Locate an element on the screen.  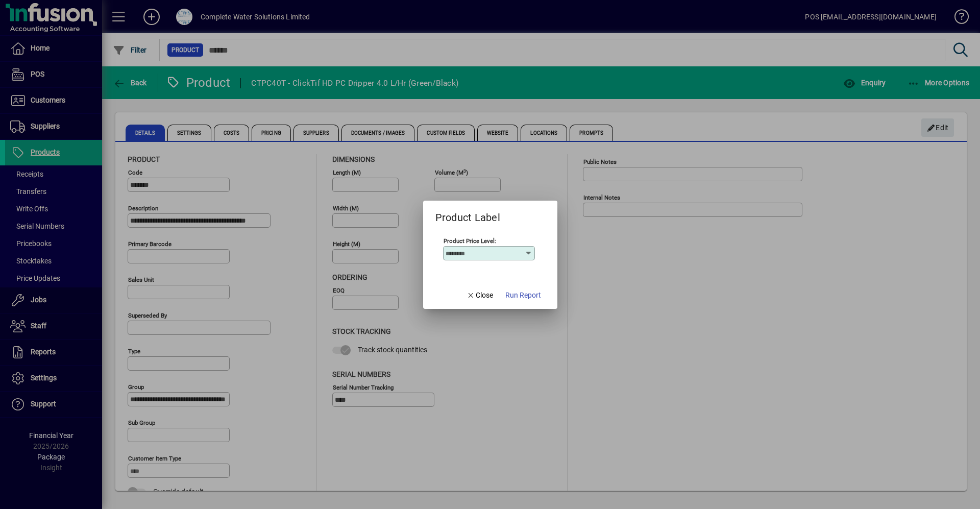
span: Close is located at coordinates (480, 295).